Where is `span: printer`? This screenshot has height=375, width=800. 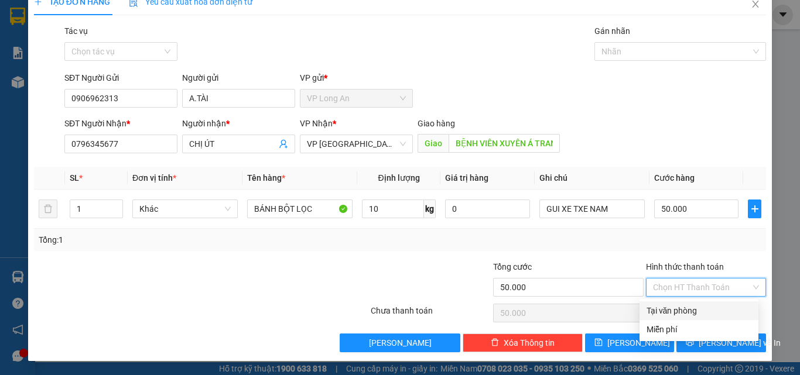 span: printer is located at coordinates (690, 343).